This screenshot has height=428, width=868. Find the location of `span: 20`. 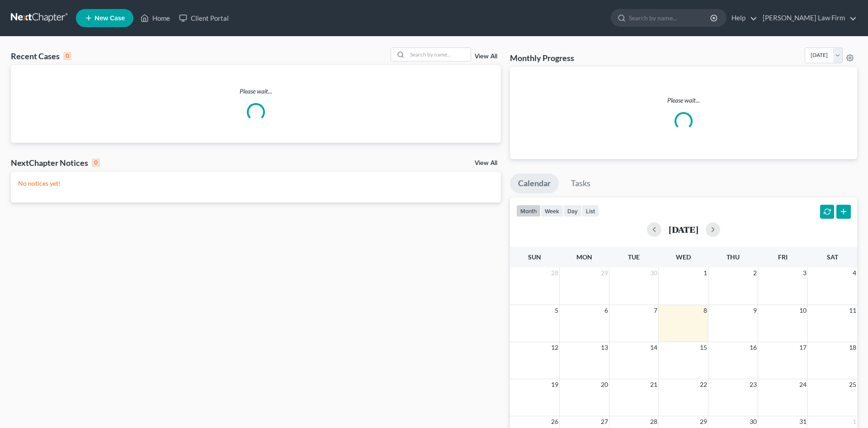

span: 20 is located at coordinates (604, 385).